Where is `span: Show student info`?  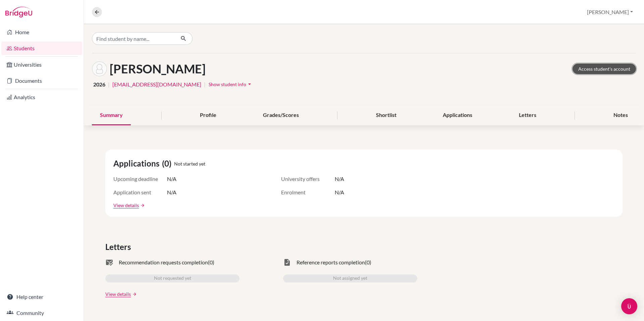
span: Show student info is located at coordinates (227, 84).